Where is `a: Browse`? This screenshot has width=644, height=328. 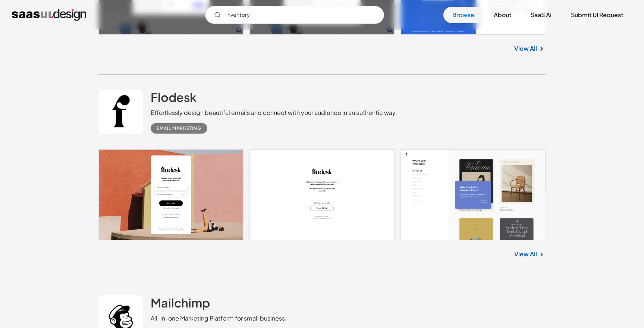 a: Browse is located at coordinates (463, 15).